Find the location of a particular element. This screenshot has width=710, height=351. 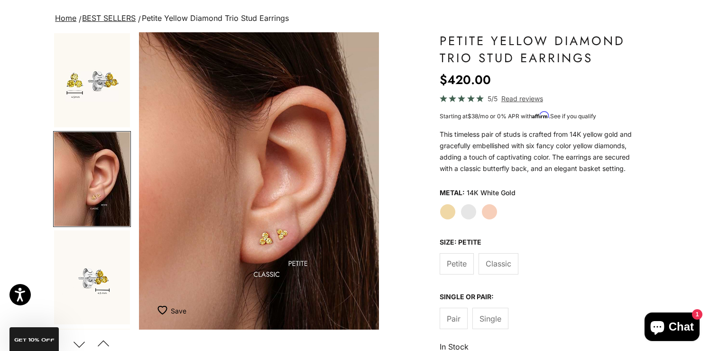

button: Go to item 7 is located at coordinates (92, 277).